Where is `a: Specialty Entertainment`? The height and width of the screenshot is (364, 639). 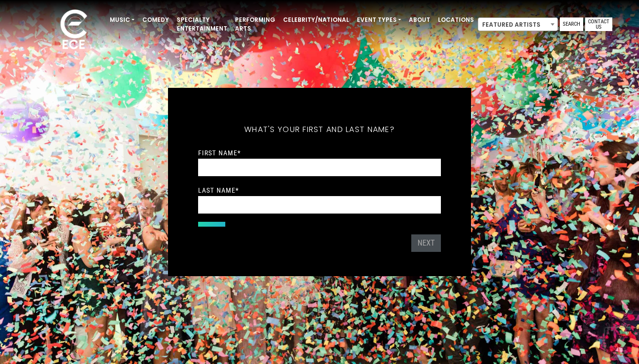
a: Specialty Entertainment is located at coordinates (202, 24).